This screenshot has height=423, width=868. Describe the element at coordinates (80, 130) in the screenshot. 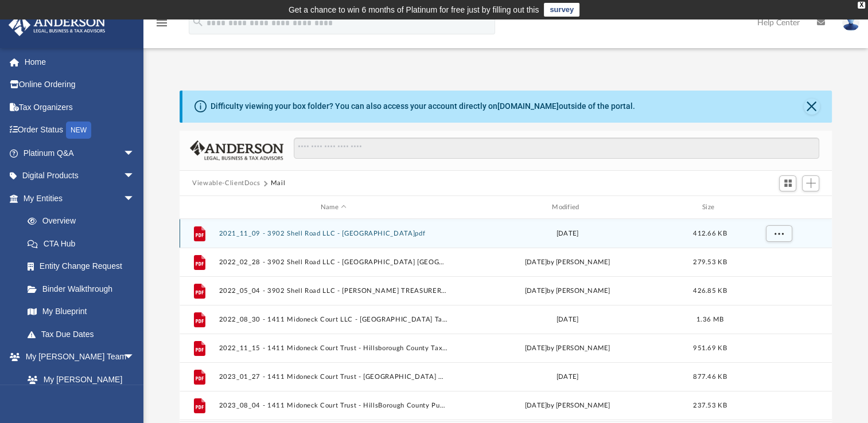

I see `a: Order StatusNEW` at that location.